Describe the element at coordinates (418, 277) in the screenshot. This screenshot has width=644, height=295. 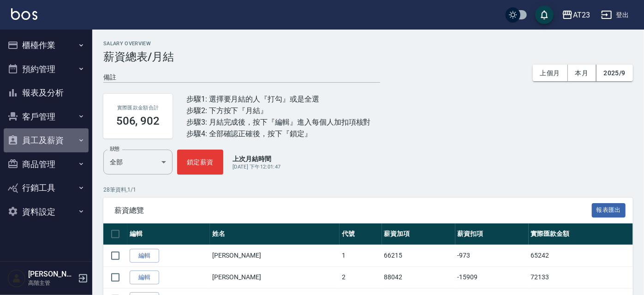
I see `td: 88042` at that location.